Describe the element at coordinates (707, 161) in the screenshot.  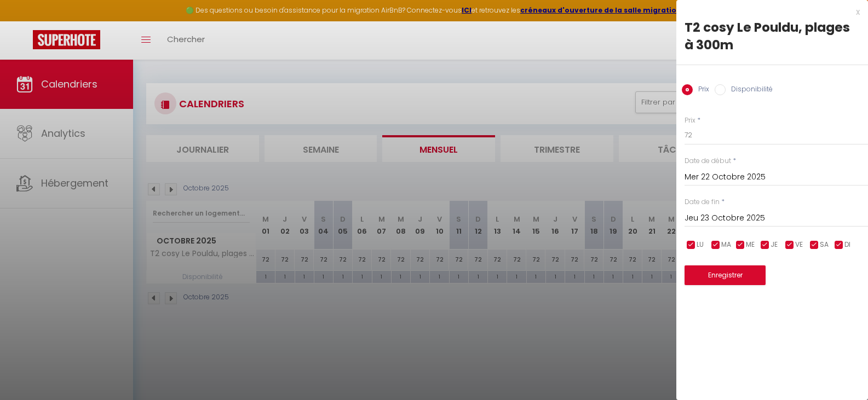
I see `label: Date de début` at that location.